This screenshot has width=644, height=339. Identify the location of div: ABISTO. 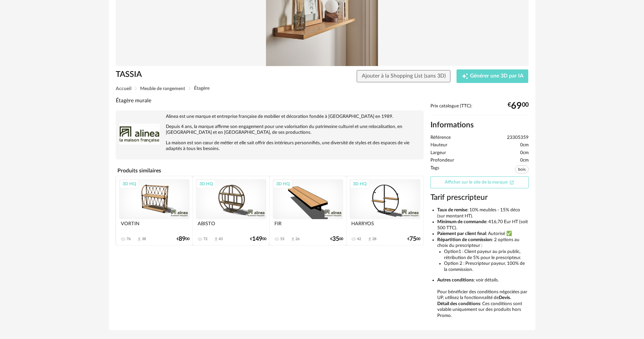
(231, 226).